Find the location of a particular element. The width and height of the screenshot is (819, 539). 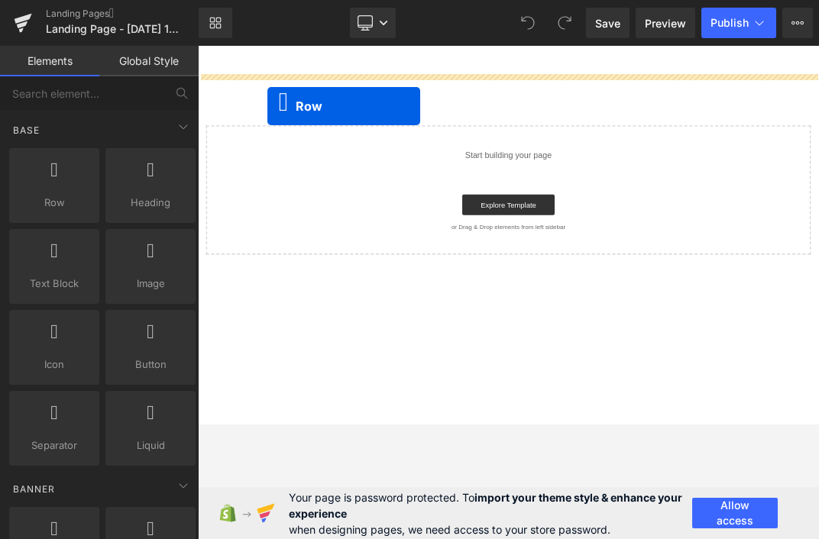

button: Undo is located at coordinates (528, 23).